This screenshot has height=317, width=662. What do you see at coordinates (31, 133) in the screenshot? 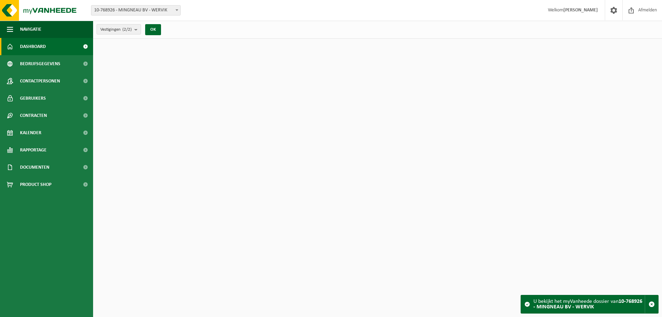
I see `span: Kalender` at bounding box center [31, 133].